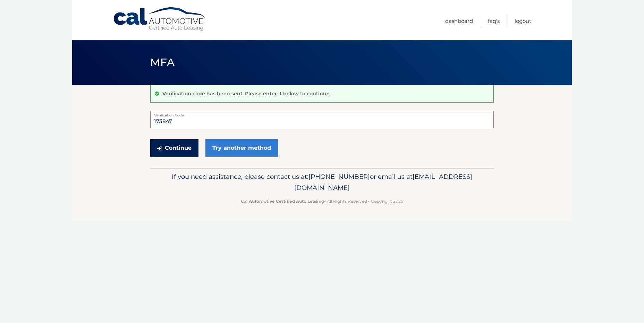  I want to click on a: Try another method, so click(242, 148).